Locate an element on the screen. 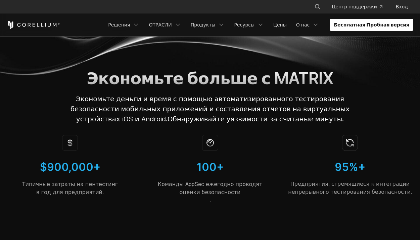 The width and height of the screenshot is (420, 240). ya-tr-span: Вход is located at coordinates (402, 7).